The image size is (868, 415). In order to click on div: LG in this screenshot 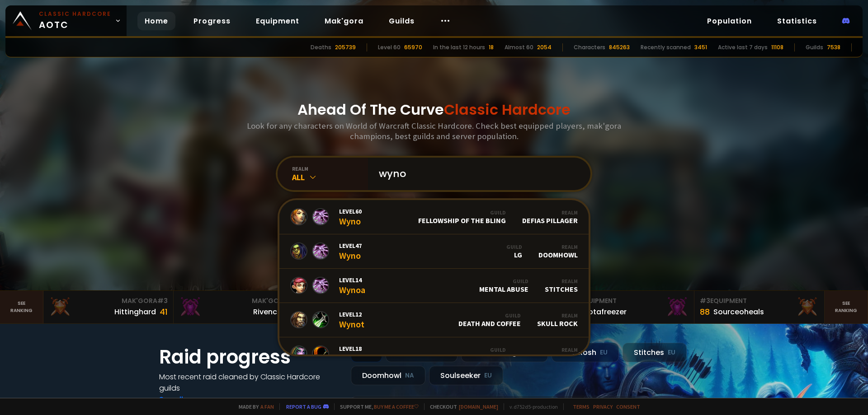, I will do `click(514, 251)`.